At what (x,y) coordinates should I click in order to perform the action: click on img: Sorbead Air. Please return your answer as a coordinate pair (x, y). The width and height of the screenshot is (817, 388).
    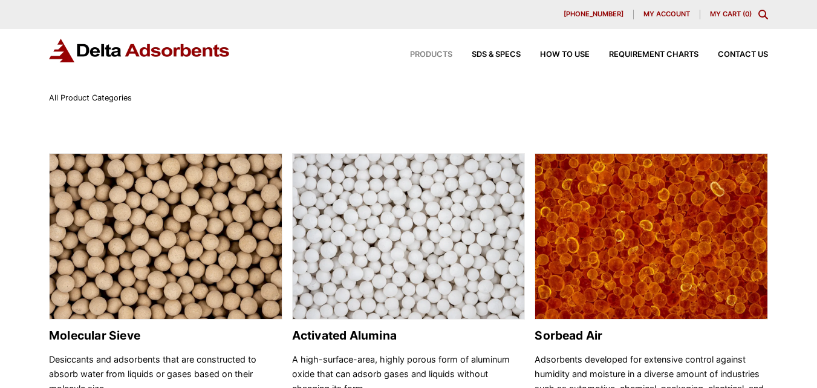
    Looking at the image, I should click on (651, 237).